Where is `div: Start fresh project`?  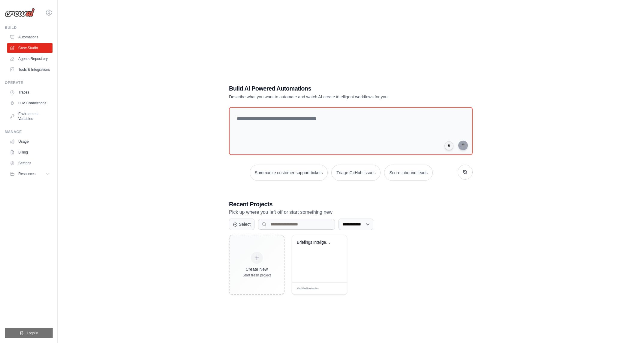
div: Start fresh project is located at coordinates (256, 275).